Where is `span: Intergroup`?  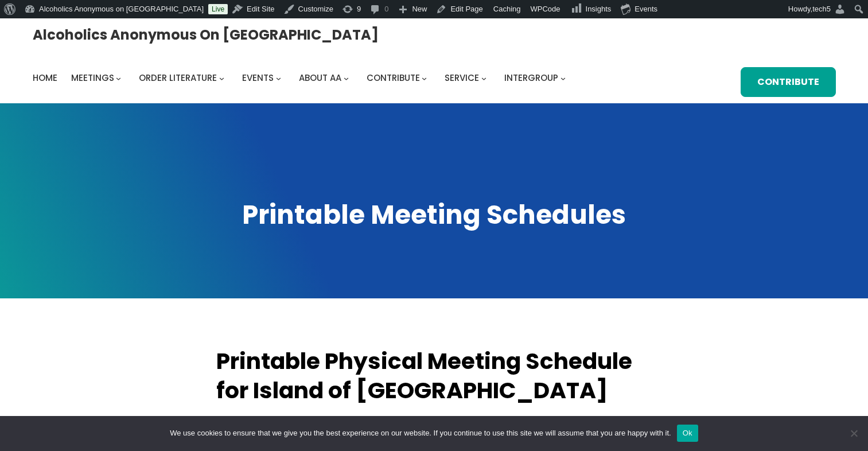
span: Intergroup is located at coordinates (532, 77).